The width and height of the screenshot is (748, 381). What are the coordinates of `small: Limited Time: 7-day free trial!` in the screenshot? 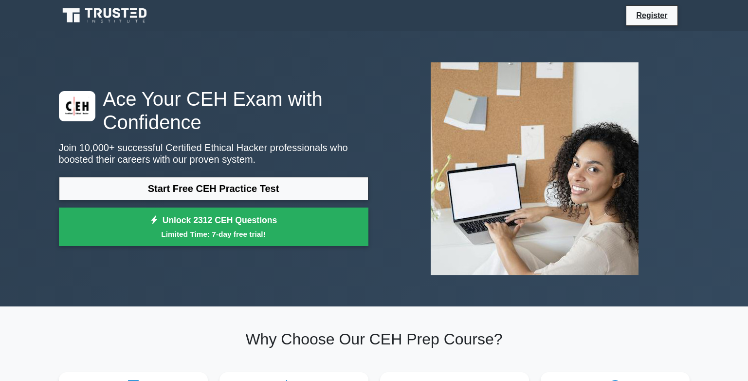 It's located at (214, 234).